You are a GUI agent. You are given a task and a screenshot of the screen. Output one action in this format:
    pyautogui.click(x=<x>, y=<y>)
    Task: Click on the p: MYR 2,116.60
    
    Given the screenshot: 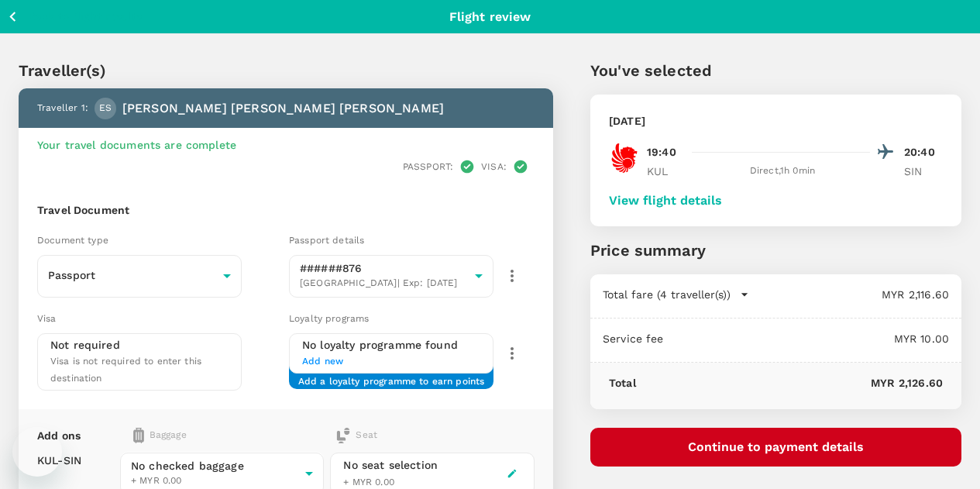 What is the action you would take?
    pyautogui.click(x=848, y=294)
    